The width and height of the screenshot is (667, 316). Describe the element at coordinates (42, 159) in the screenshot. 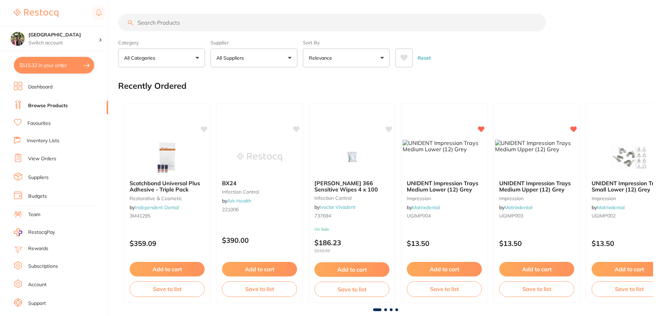

I see `a: View Orders` at that location.